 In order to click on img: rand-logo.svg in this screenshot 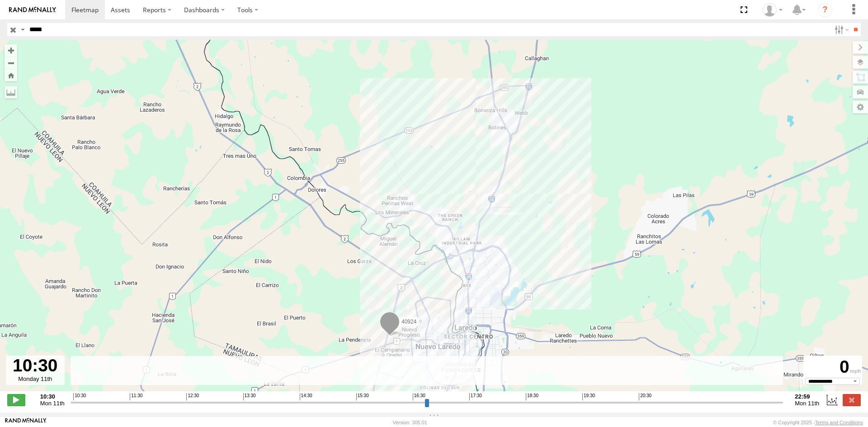, I will do `click(32, 10)`.